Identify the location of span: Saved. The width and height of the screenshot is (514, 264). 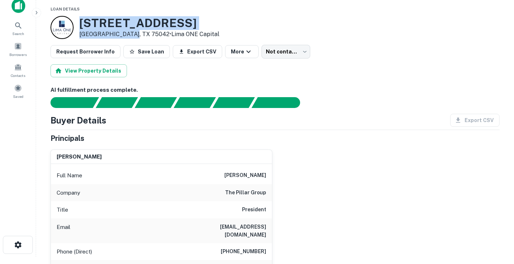
(18, 96).